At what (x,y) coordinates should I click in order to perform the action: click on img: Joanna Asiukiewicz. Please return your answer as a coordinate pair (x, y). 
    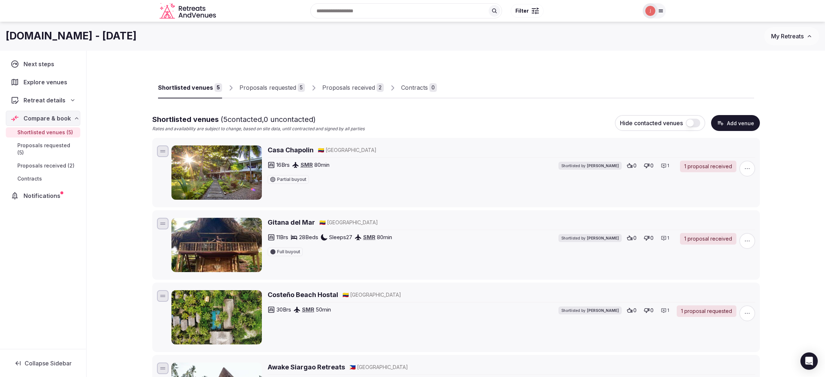
    Looking at the image, I should click on (650, 11).